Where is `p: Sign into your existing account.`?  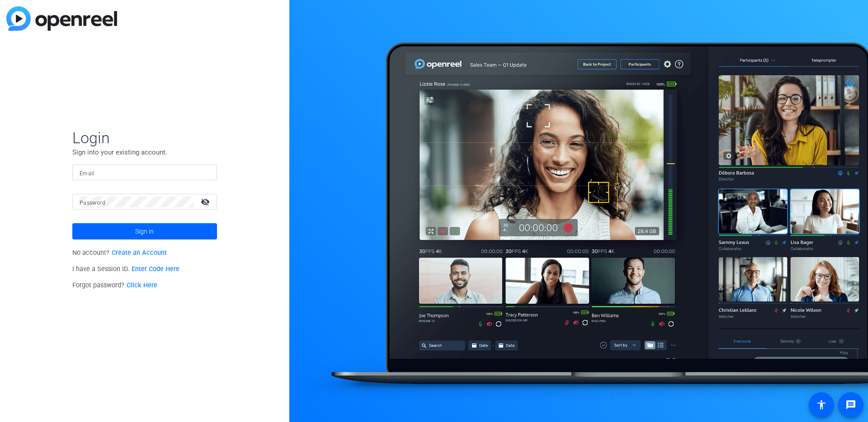 p: Sign into your existing account. is located at coordinates (145, 152).